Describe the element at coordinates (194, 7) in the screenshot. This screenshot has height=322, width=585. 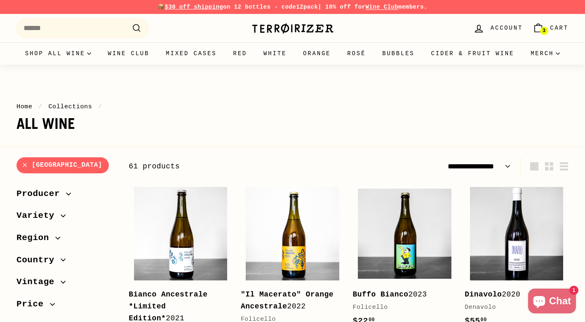
I see `span: $30 off shipping` at that location.